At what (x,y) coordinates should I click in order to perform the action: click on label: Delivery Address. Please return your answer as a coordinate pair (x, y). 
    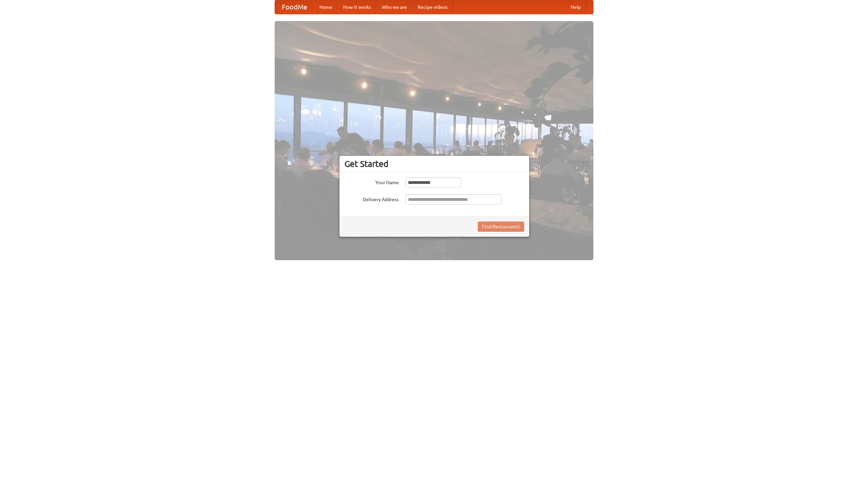
    Looking at the image, I should click on (372, 198).